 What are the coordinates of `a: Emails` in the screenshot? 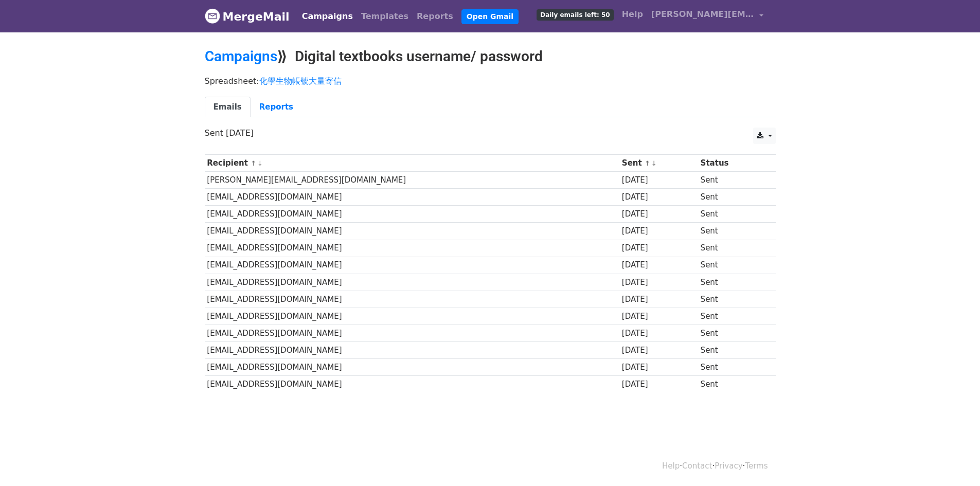 It's located at (227, 107).